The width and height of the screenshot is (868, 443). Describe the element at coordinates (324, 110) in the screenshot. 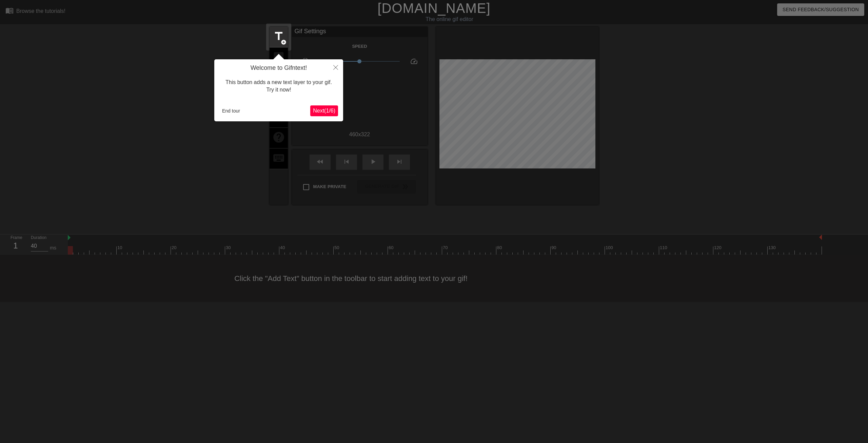

I see `span: Next ( 1 / 6 )` at that location.